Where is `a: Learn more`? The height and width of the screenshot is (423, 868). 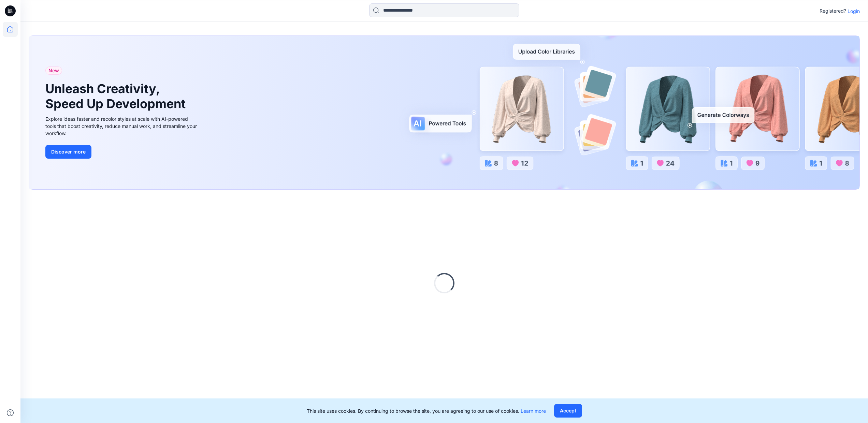
a: Learn more is located at coordinates (533, 411).